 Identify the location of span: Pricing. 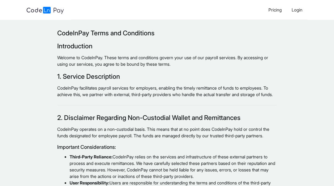
(275, 10).